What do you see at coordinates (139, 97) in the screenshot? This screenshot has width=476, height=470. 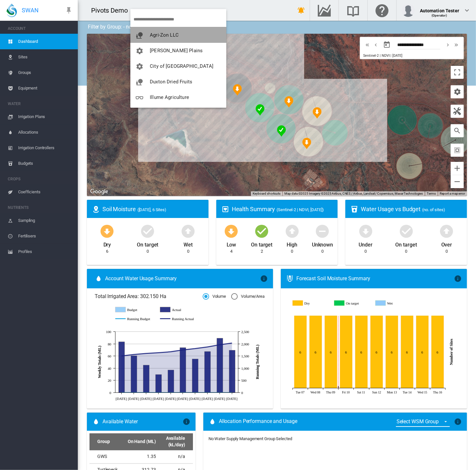 I see `md-icon: icon-glasses` at bounding box center [139, 97].